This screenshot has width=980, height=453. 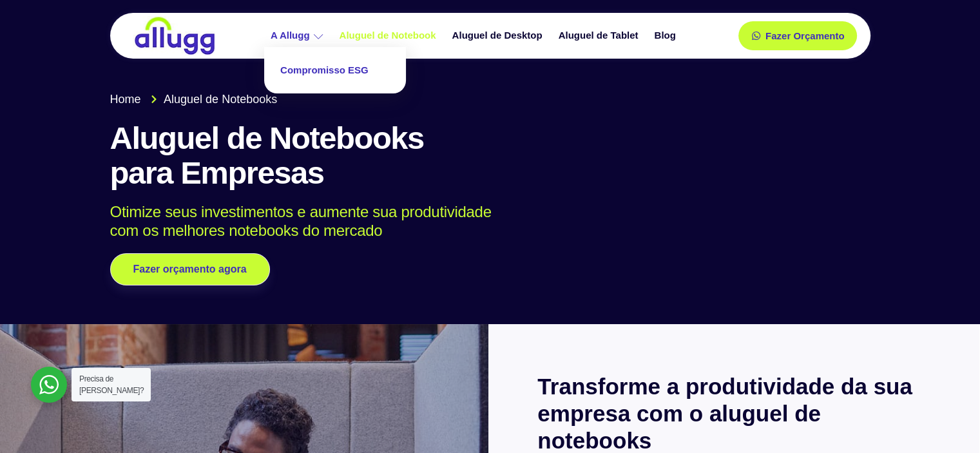 What do you see at coordinates (666, 35) in the screenshot?
I see `a: Blog` at bounding box center [666, 35].